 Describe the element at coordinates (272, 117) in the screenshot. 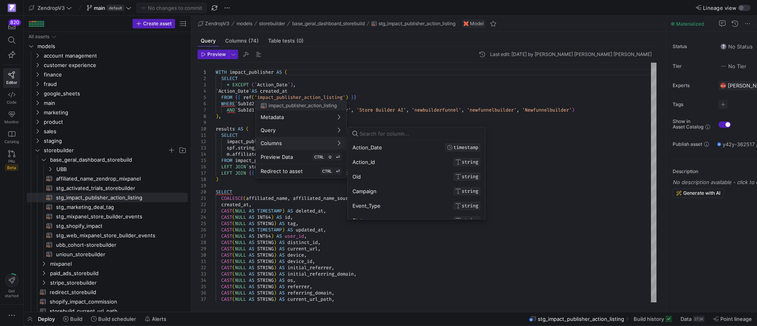

I see `span: Metadata` at that location.